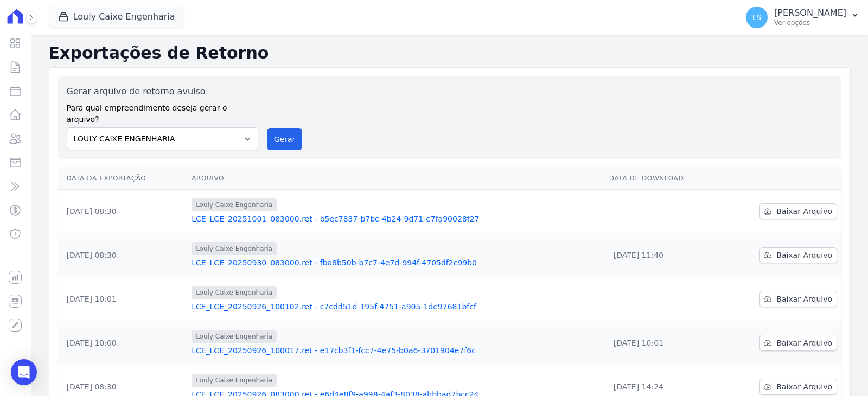 Image resolution: width=868 pixels, height=396 pixels. Describe the element at coordinates (123, 179) in the screenshot. I see `th: Data da Exportação` at that location.